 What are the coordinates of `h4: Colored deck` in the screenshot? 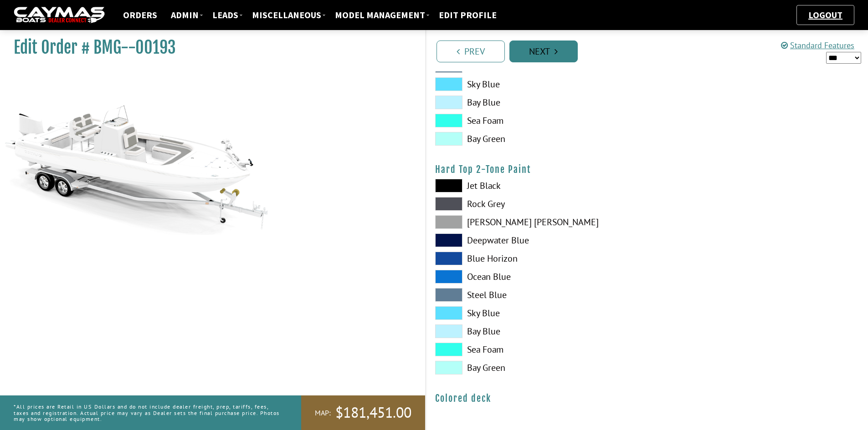 It's located at (647, 398).